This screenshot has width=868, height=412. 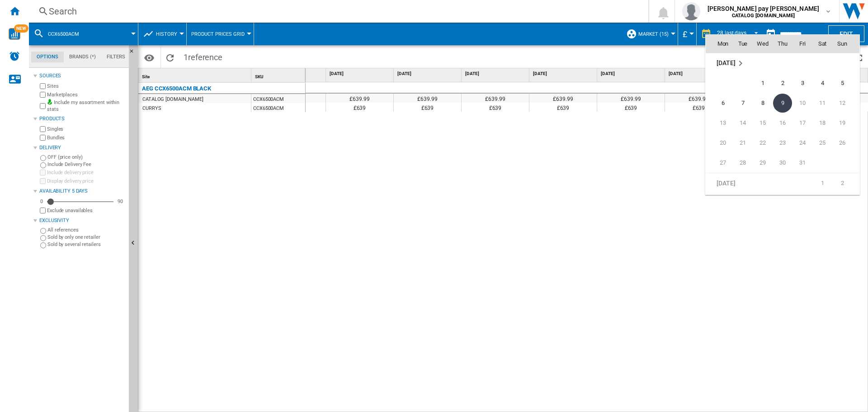 I want to click on tr: Week 2, so click(x=782, y=103).